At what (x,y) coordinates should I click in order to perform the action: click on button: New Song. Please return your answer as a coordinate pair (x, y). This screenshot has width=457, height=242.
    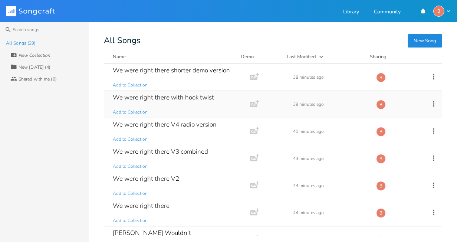
    Looking at the image, I should click on (425, 41).